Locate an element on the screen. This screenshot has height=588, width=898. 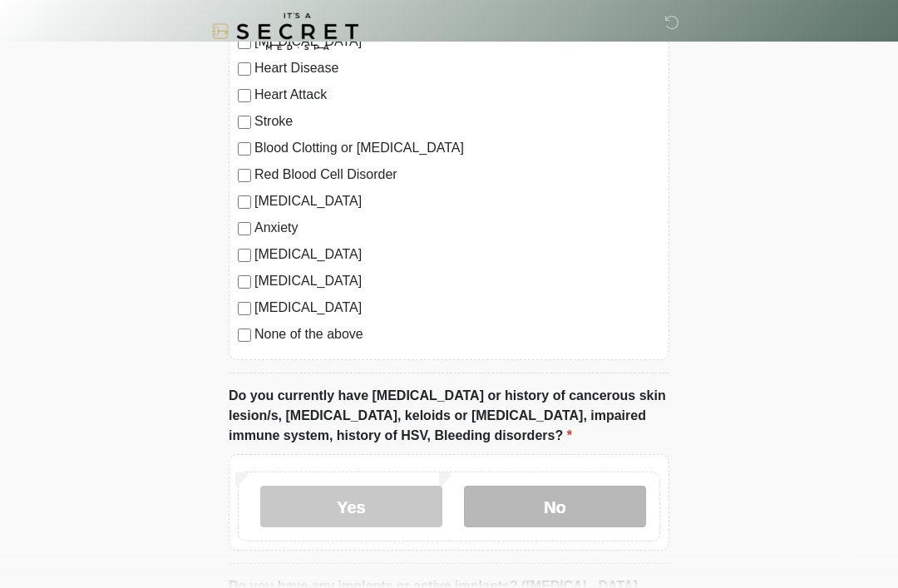
label: Heart Attack is located at coordinates (457, 95).